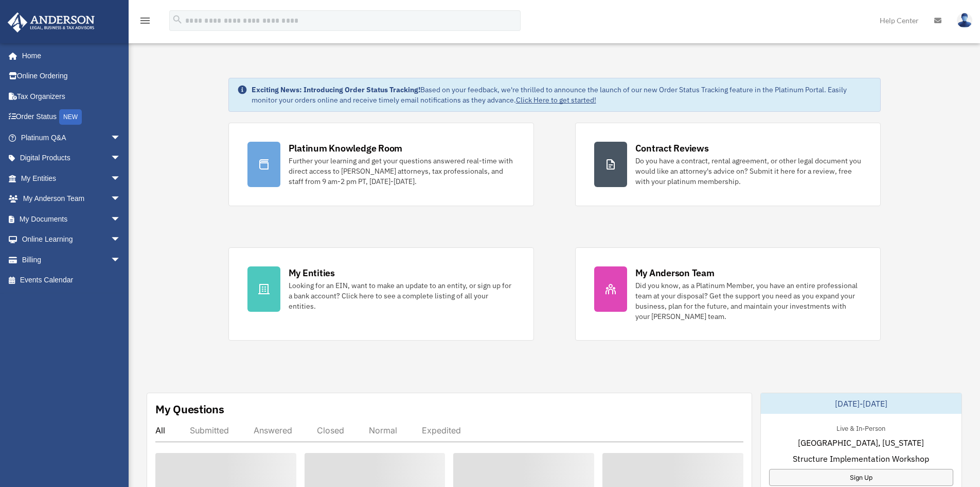 The width and height of the screenshot is (980, 487). What do you see at coordinates (749, 301) in the screenshot?
I see `div: Did you know, as a Platinum Member, you have an entire professional team at your disposal? Get th...` at bounding box center [749, 301].